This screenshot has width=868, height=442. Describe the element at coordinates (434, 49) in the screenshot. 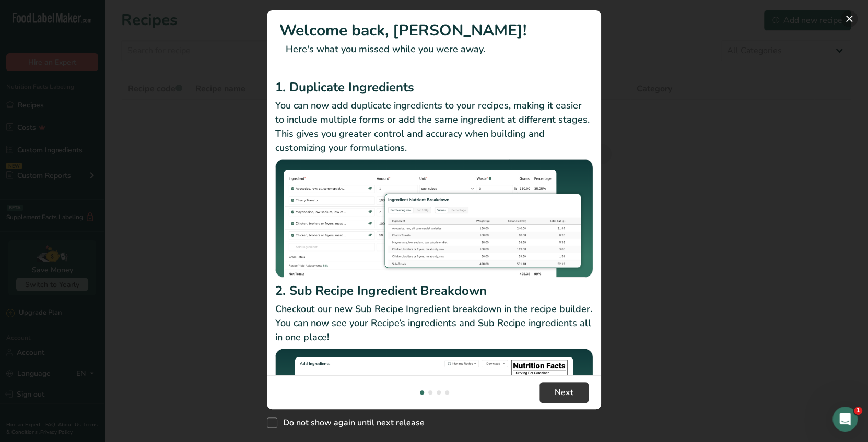

I see `p: Here's what you missed while you were away.` at that location.